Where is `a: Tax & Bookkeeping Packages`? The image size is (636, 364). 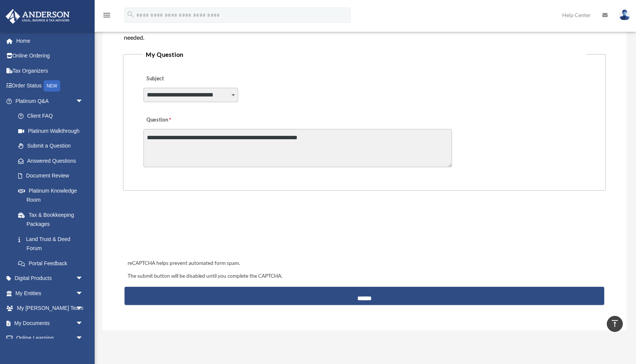 a: Tax & Bookkeeping Packages is located at coordinates (53, 219).